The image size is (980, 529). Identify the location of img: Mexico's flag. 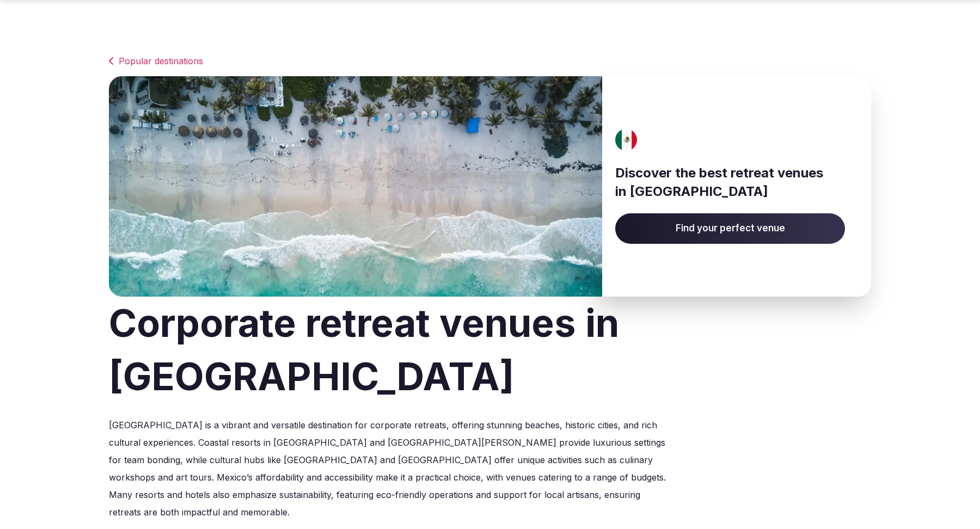
(627, 140).